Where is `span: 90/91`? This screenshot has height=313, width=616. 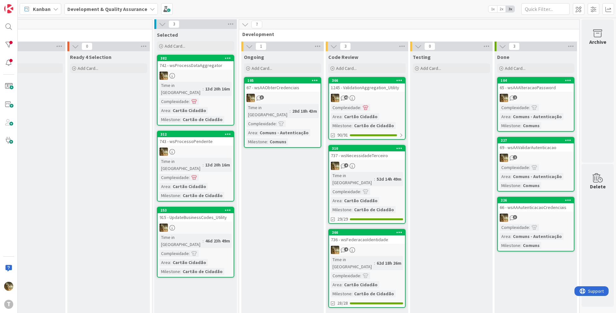
span: 90/91 is located at coordinates (343, 135).